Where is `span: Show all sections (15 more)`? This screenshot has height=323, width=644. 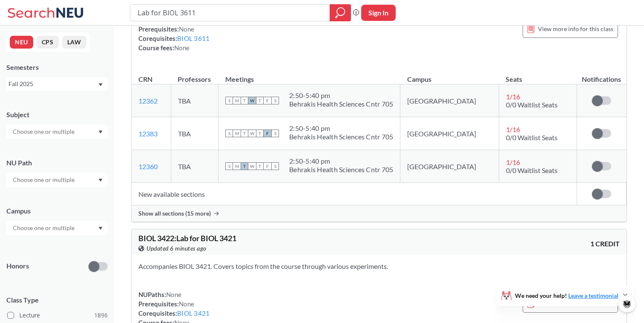 span: Show all sections (15 more) is located at coordinates (175, 213).